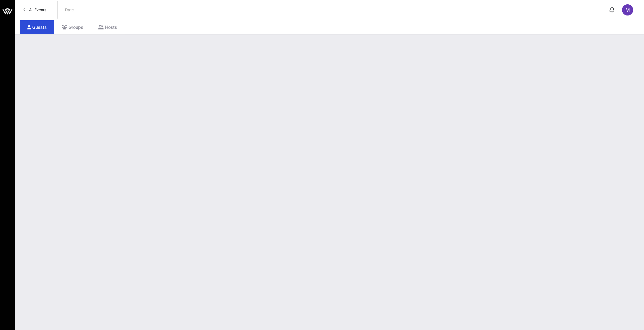  What do you see at coordinates (37, 27) in the screenshot?
I see `div: Guests` at bounding box center [37, 27].